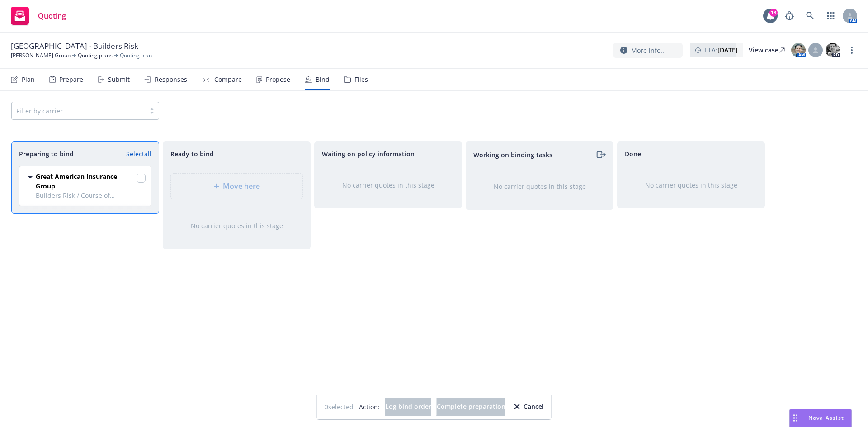 Image resolution: width=868 pixels, height=427 pixels. What do you see at coordinates (774, 13) in the screenshot?
I see `div: 18` at bounding box center [774, 13].